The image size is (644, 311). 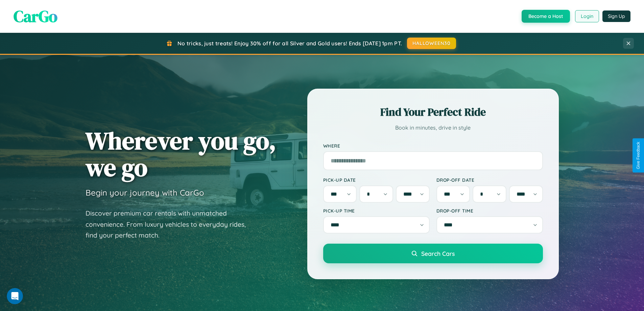 What do you see at coordinates (376, 180) in the screenshot?
I see `label: Pick-up Date` at bounding box center [376, 180].